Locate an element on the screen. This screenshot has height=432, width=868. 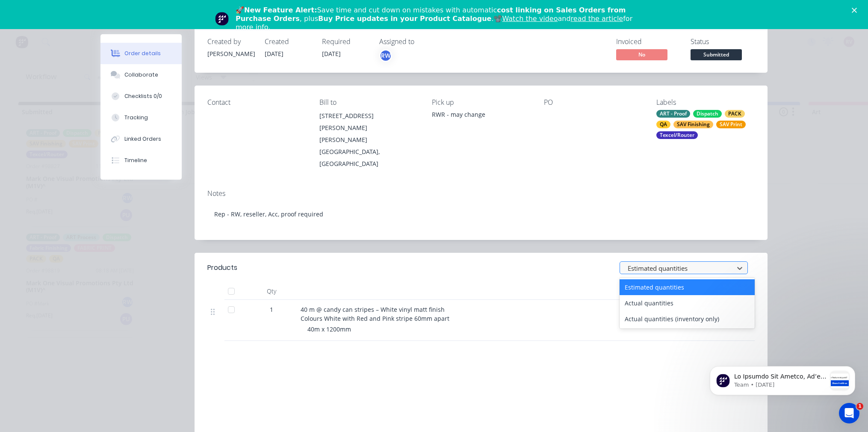
div: Qty is located at coordinates (271, 291).